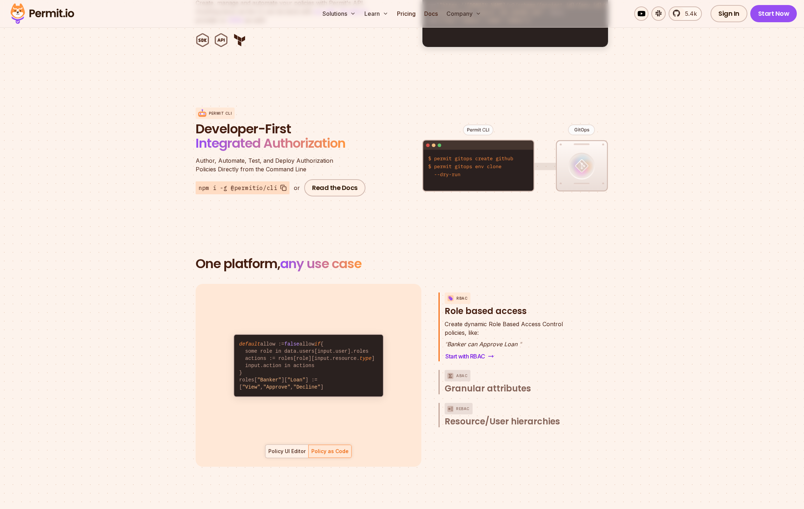 The image size is (804, 509). I want to click on p: Banker can Approve Loan, so click(504, 344).